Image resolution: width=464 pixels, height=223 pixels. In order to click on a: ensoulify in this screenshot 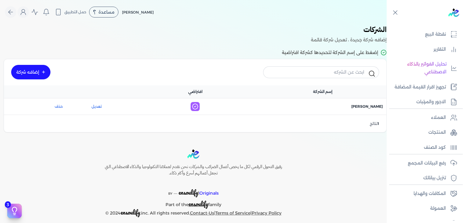, I will do `click(198, 205)`.